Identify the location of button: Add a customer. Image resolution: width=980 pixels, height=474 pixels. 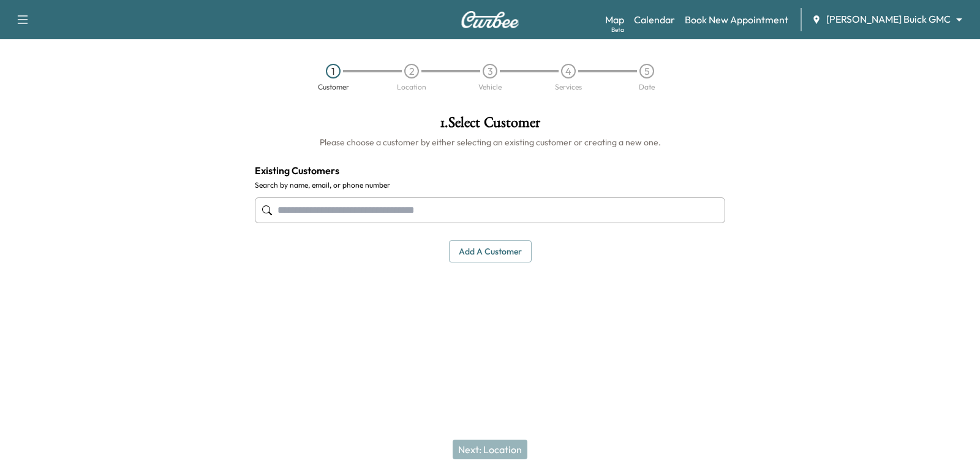
(490, 252).